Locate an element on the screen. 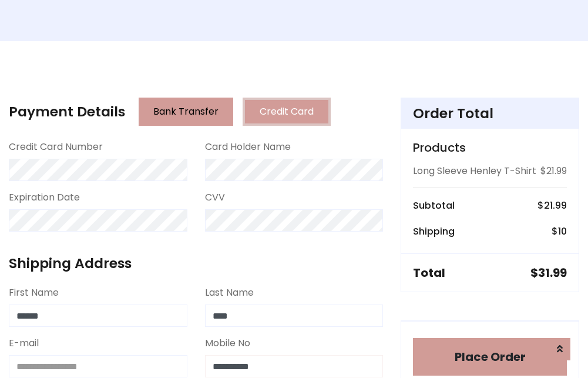  p: $21.99 is located at coordinates (554, 171).